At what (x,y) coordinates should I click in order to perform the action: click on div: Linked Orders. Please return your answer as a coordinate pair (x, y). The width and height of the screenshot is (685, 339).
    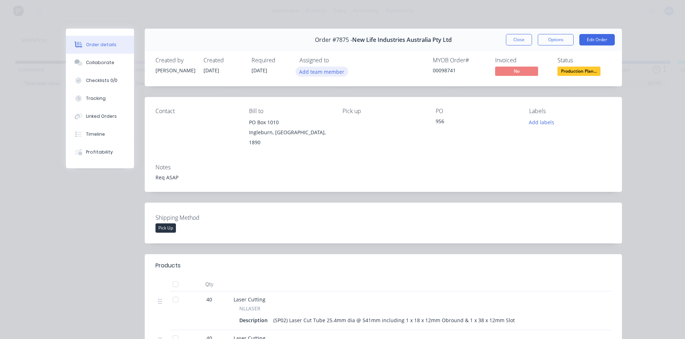
    Looking at the image, I should click on (101, 116).